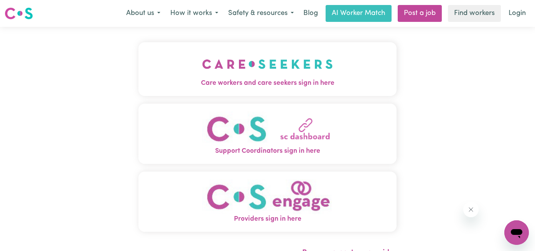 The image size is (535, 251). What do you see at coordinates (19, 13) in the screenshot?
I see `img: Careseekers logo` at bounding box center [19, 13].